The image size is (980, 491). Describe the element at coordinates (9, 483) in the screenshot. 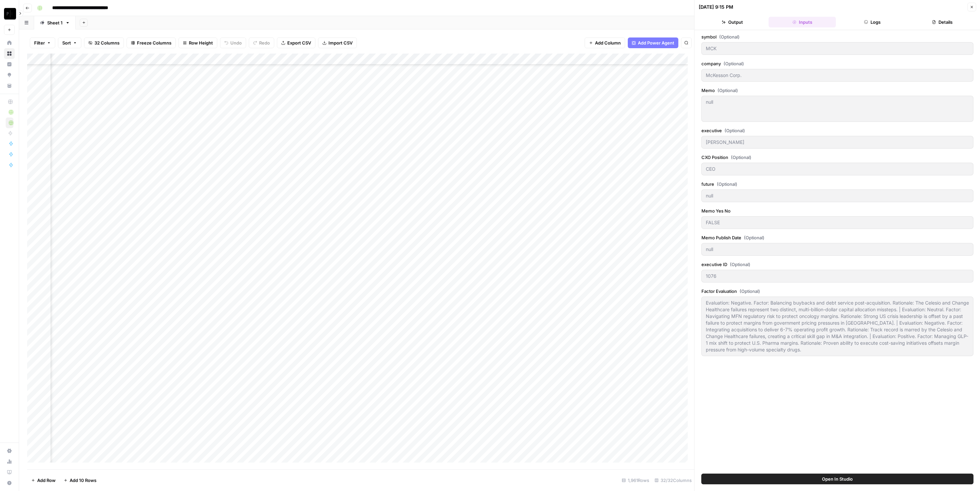

I see `button: Help + Support` at that location.